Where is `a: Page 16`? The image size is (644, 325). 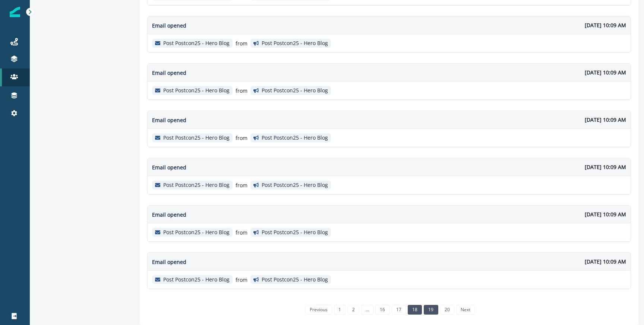 a: Page 16 is located at coordinates (383, 310).